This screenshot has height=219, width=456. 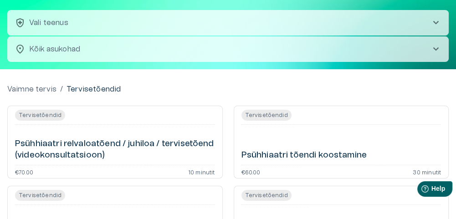 I want to click on p: 30 minutit, so click(x=427, y=172).